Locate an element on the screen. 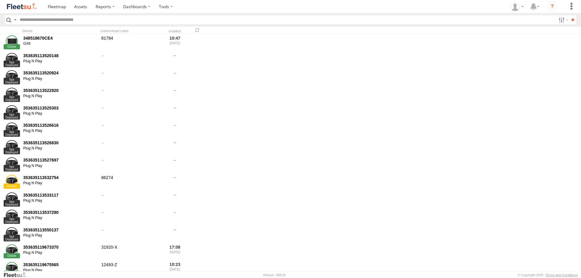  a: Visit our Website is located at coordinates (17, 275).